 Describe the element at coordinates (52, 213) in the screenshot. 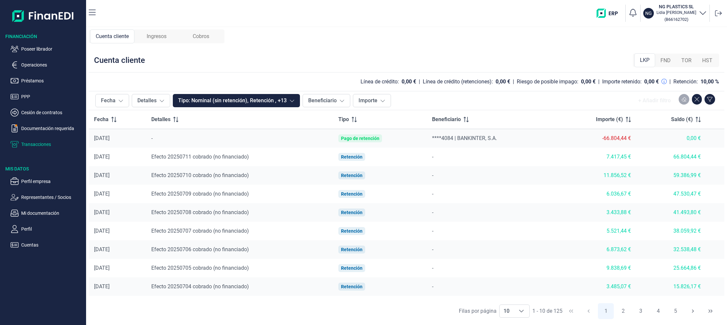

I see `p: Mi documentación` at that location.